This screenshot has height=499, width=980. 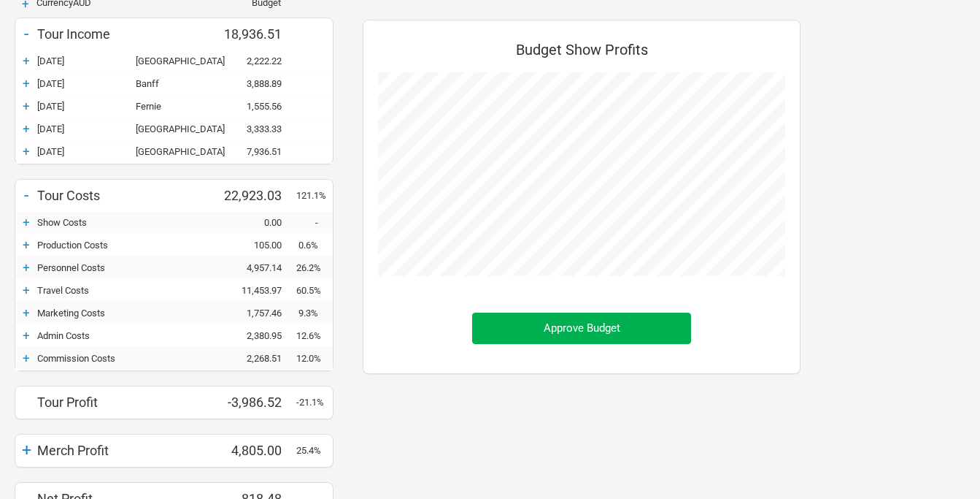 What do you see at coordinates (315, 450) in the screenshot?
I see `div: 25.4%` at bounding box center [315, 450].